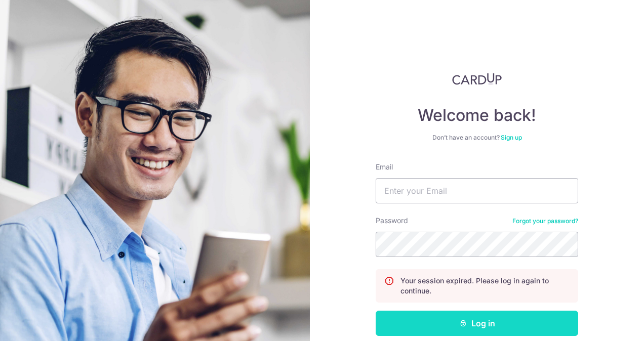  I want to click on h4: Welcome back!, so click(477, 115).